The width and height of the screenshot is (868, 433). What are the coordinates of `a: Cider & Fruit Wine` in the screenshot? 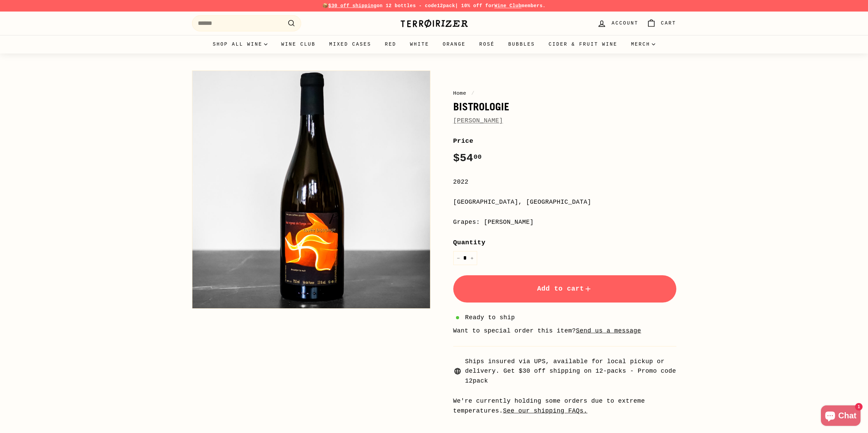 It's located at (583, 44).